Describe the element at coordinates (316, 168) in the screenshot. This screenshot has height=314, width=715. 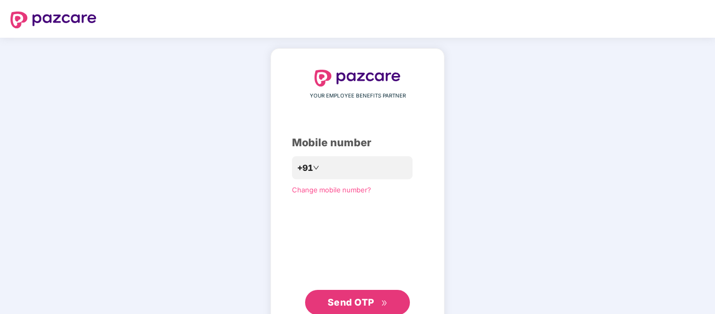
I see `span: down` at that location.